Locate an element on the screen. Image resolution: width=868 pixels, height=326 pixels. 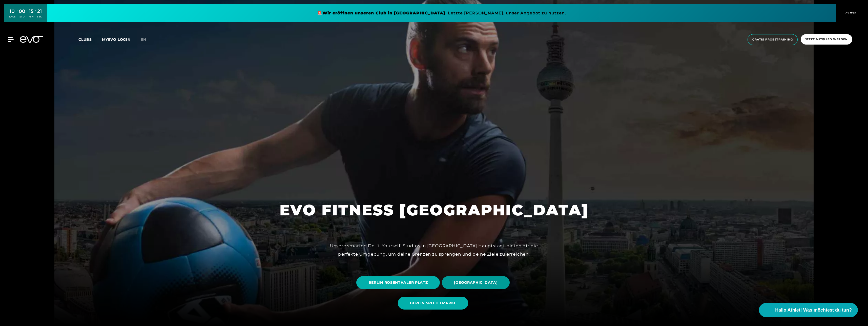
a: BERLIN SPITTELMARKT is located at coordinates (434, 303).